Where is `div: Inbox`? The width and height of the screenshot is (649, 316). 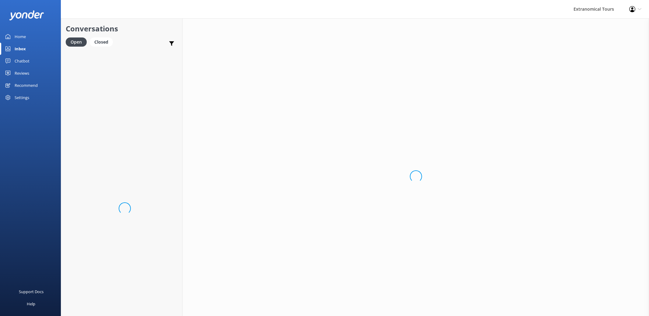
div: Inbox is located at coordinates (20, 49).